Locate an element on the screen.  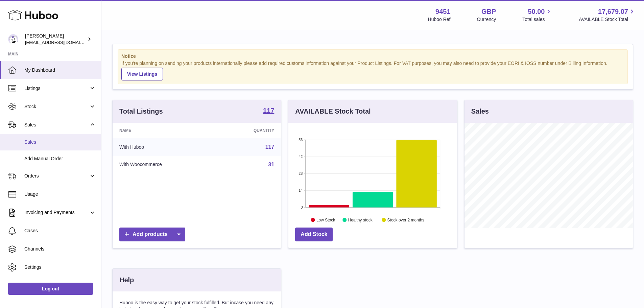
a: Add products is located at coordinates (152, 234).